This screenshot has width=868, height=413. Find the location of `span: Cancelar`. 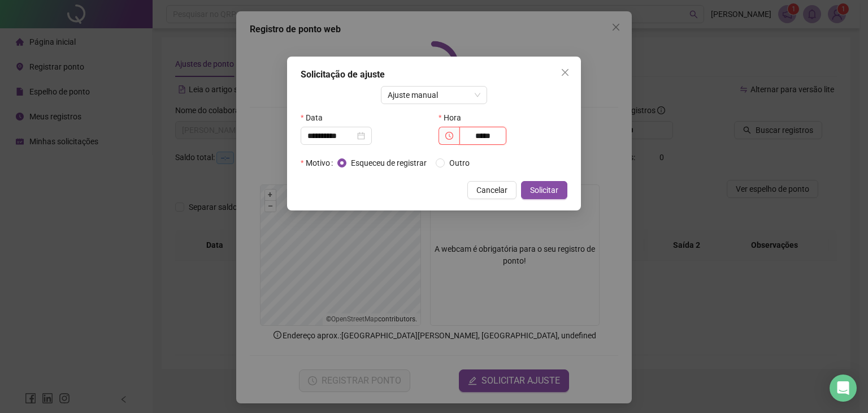

span: Cancelar is located at coordinates (492, 190).